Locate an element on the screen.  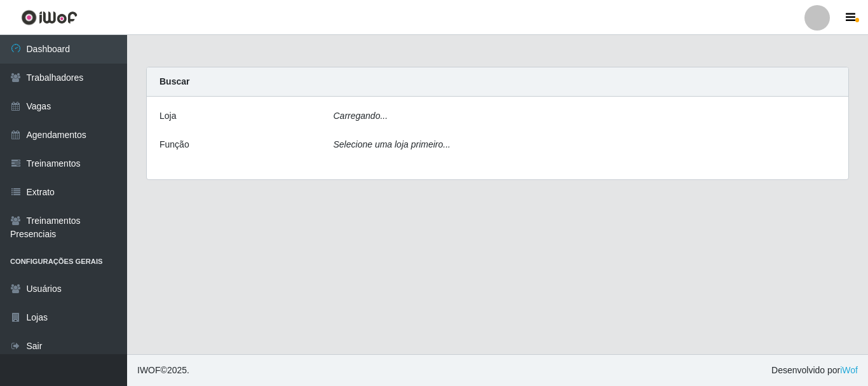
span: © 2025 . is located at coordinates (163, 370).